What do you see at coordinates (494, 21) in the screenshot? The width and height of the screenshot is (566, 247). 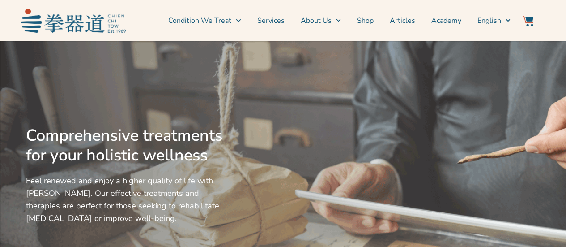 I see `a: English` at bounding box center [494, 21].